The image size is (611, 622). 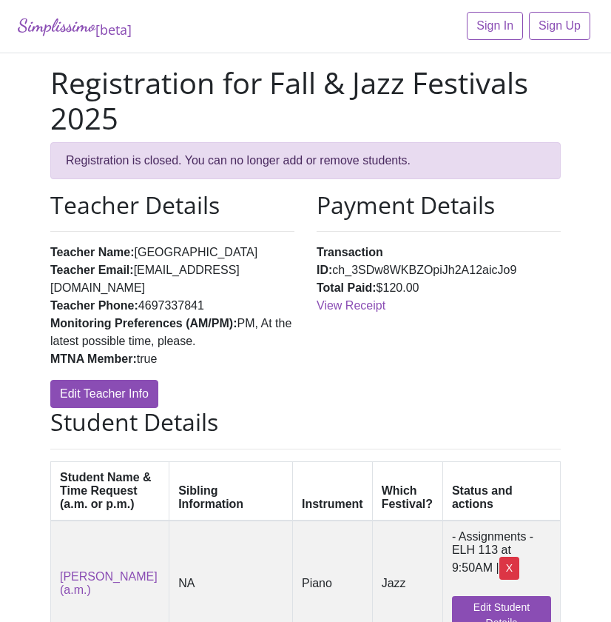 What do you see at coordinates (93, 358) in the screenshot?
I see `strong: MTNA Member:` at bounding box center [93, 358].